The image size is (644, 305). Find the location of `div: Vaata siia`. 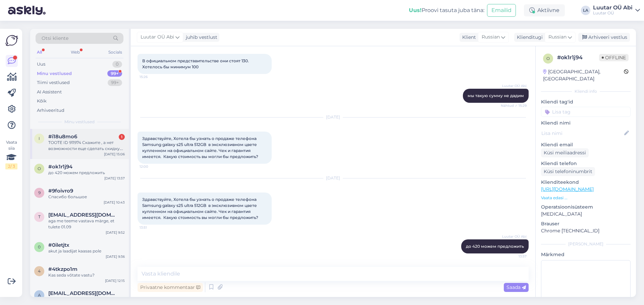

div: Vaata siia is located at coordinates (12, 154).